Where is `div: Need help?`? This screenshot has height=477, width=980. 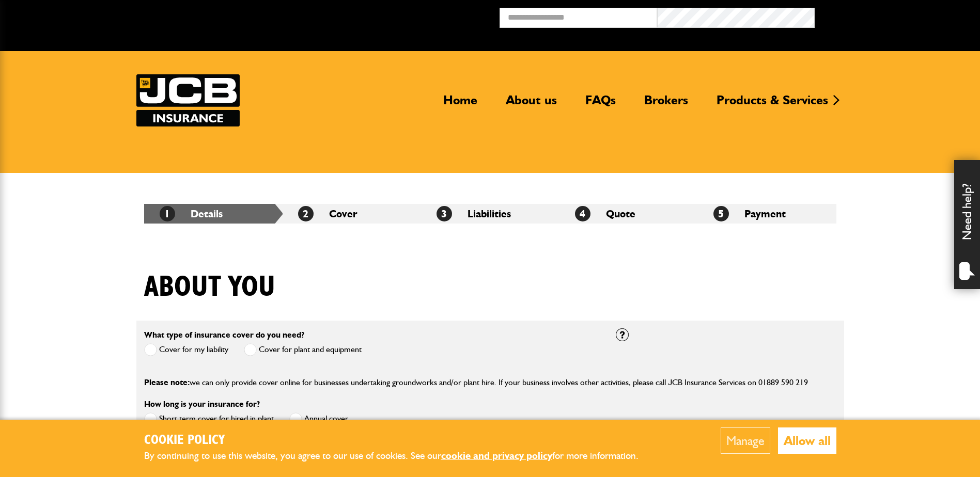
div: Need help? is located at coordinates (967, 224).